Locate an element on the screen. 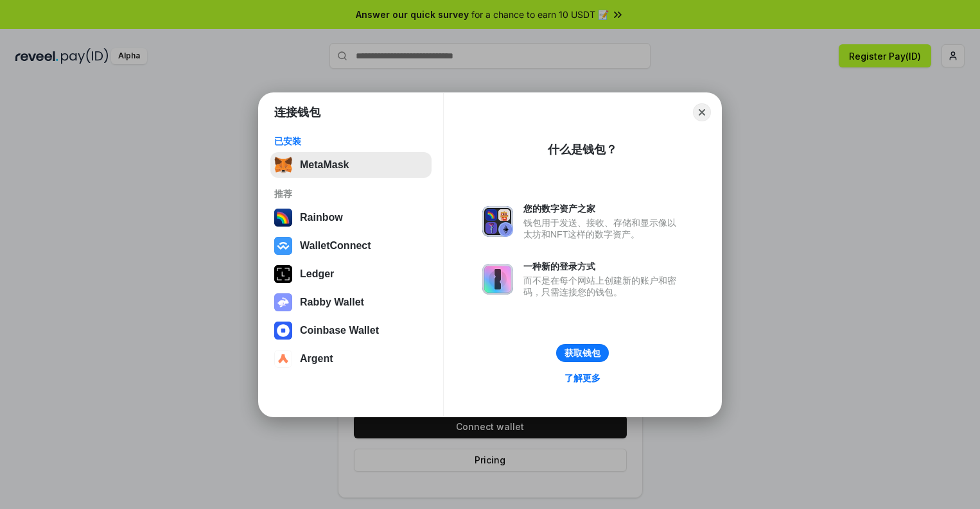  img: svg+xml,%3Csvg%20width%3D%22120%22%20height%3D%22120%22%20viewBox%3D%220%200%20120%20120%22%20fil... is located at coordinates (283, 217).